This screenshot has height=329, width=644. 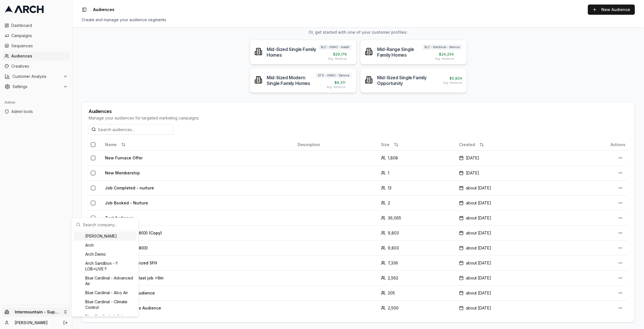 What do you see at coordinates (105, 293) in the screenshot?
I see `div: Blue Cardinal - Alco Air` at bounding box center [105, 293].